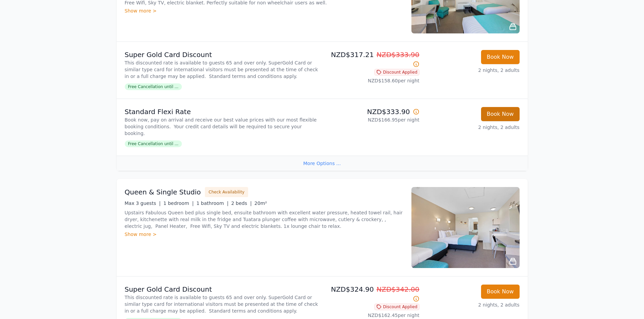 The width and height of the screenshot is (644, 319). Describe the element at coordinates (213, 203) in the screenshot. I see `span: 1 bathroom |` at that location.